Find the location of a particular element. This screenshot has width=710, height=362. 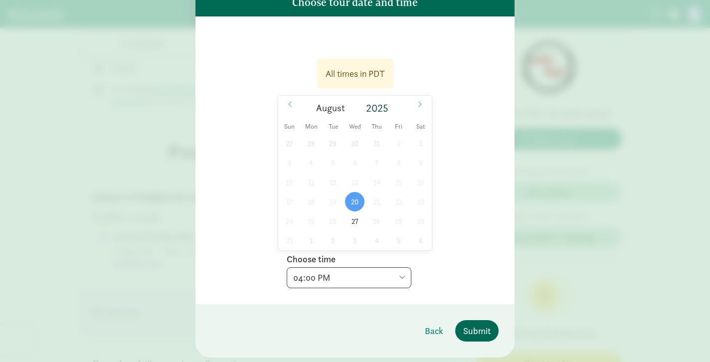

span: Back is located at coordinates (434, 331).